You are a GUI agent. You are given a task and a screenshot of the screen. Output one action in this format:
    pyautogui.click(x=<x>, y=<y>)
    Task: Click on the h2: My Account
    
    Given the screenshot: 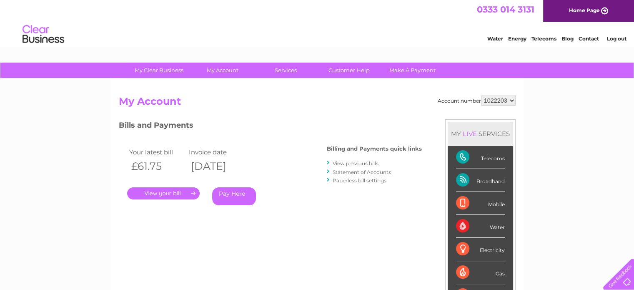 What is the action you would take?
    pyautogui.click(x=317, y=103)
    